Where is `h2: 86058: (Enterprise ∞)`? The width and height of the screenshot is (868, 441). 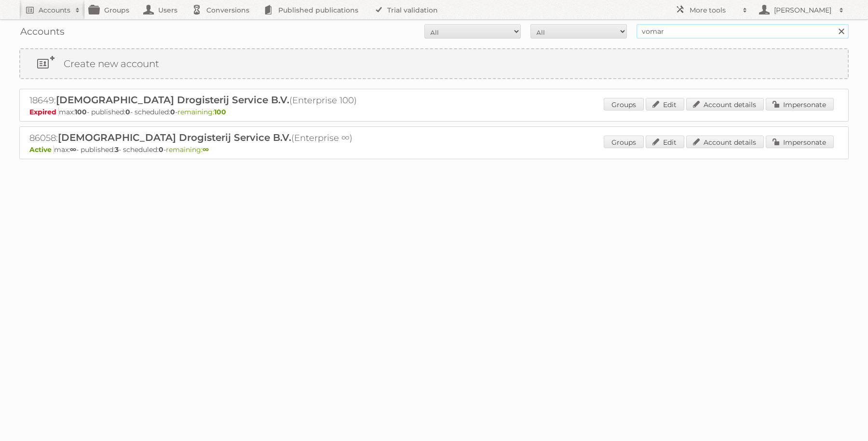 h2: 86058: (Enterprise ∞) is located at coordinates (198, 138).